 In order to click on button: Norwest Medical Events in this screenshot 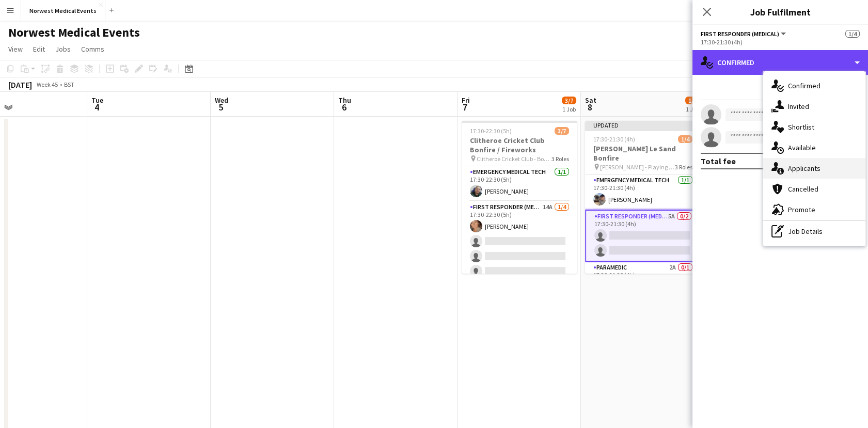, I will do `click(63, 11)`.